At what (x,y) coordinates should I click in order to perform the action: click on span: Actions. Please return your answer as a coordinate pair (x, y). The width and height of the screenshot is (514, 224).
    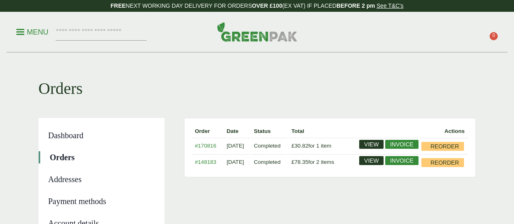
    Looking at the image, I should click on (455, 131).